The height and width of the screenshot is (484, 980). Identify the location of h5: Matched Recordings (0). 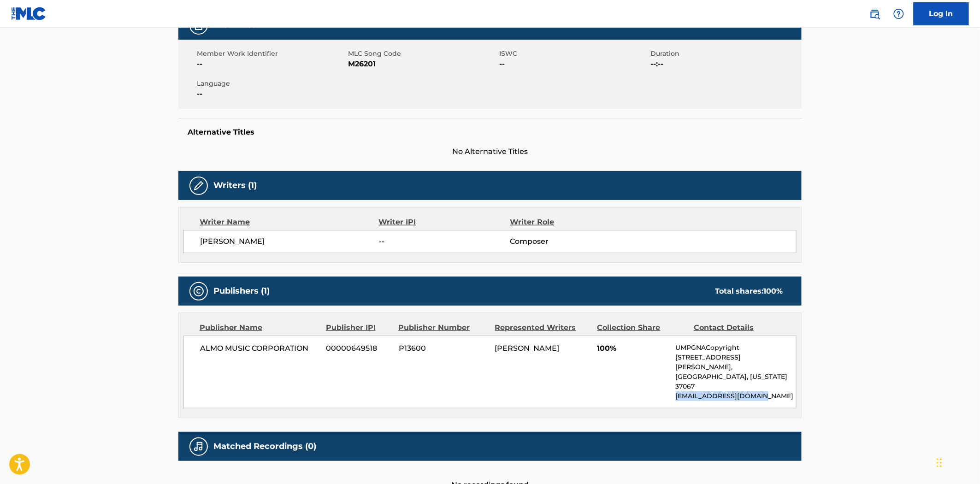
(264, 446).